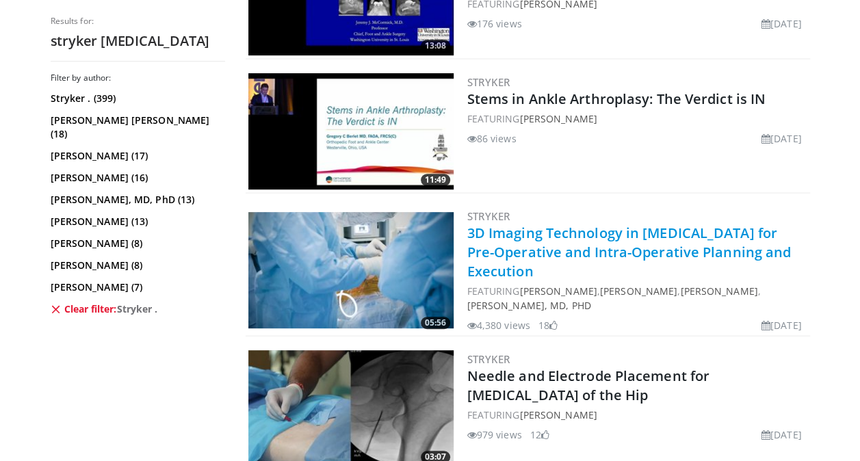 This screenshot has width=860, height=461. Describe the element at coordinates (435, 180) in the screenshot. I see `span: 11:49` at that location.